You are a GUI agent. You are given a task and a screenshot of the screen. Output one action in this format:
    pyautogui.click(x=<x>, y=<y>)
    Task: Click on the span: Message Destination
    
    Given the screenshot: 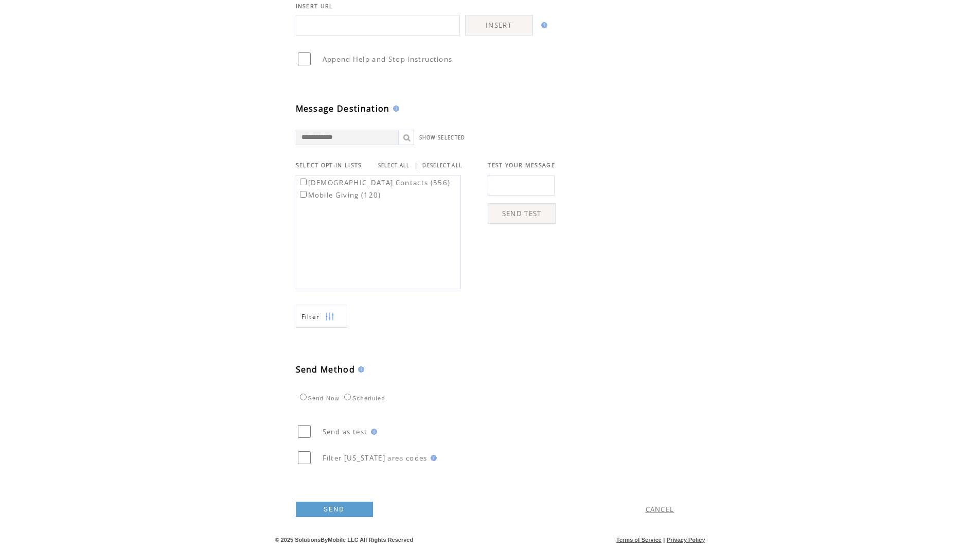 What is the action you would take?
    pyautogui.click(x=342, y=109)
    